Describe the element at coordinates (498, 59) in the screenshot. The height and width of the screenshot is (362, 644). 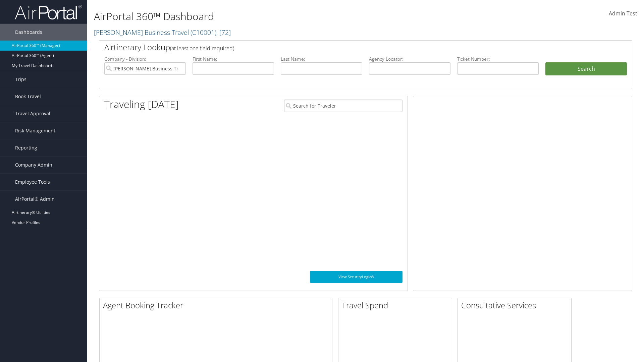
I see `label: Ticket Number:` at that location.